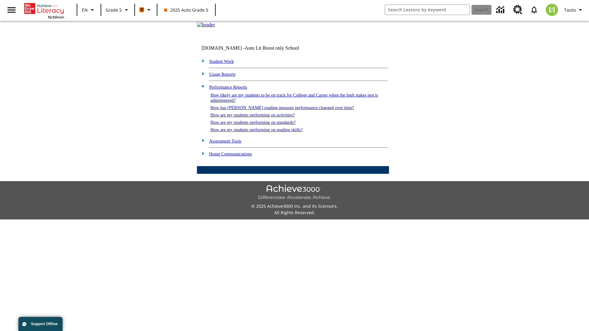  I want to click on span: EN, so click(85, 10).